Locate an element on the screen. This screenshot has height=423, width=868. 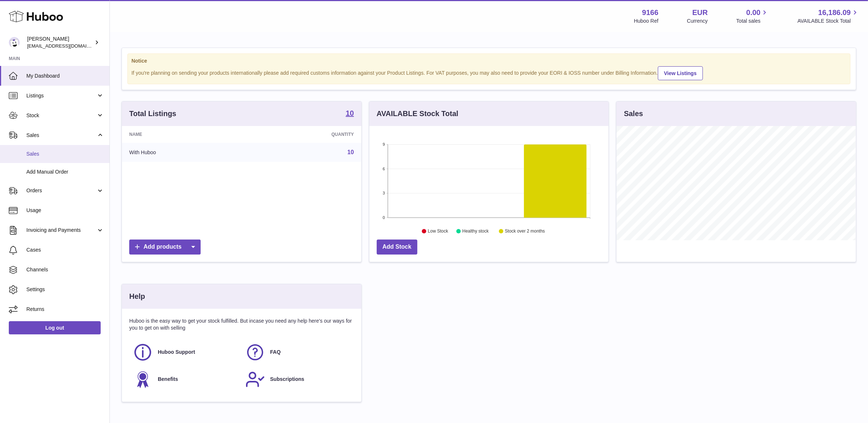
span: Listings is located at coordinates (61, 96).